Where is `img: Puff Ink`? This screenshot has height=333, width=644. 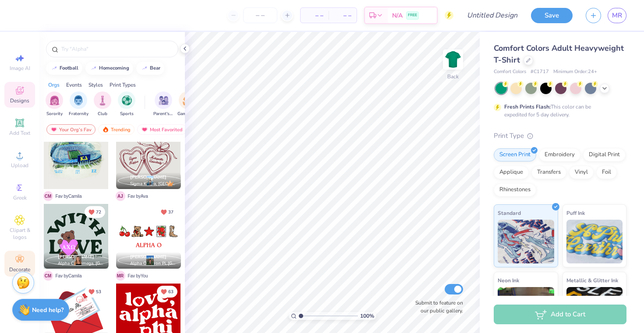
img: Puff Ink is located at coordinates (595, 242).